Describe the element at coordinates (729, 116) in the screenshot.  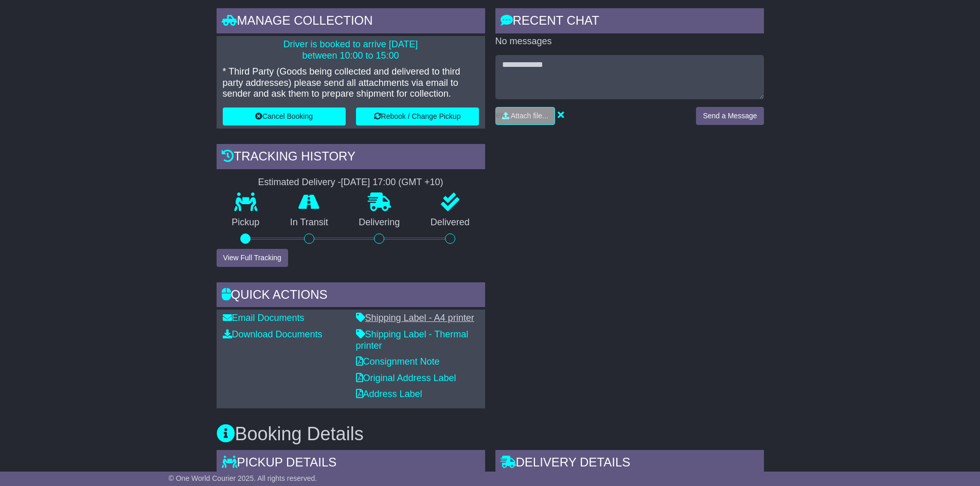
I see `button: Send a Message` at that location.